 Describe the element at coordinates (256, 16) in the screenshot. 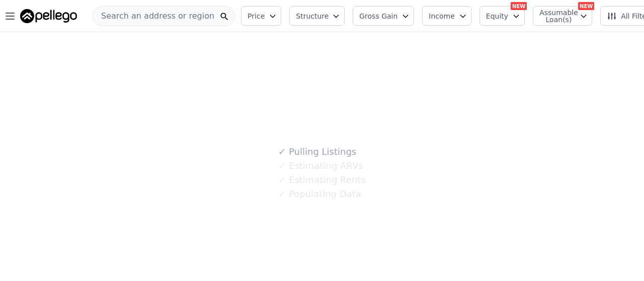

I see `span: Price` at that location.